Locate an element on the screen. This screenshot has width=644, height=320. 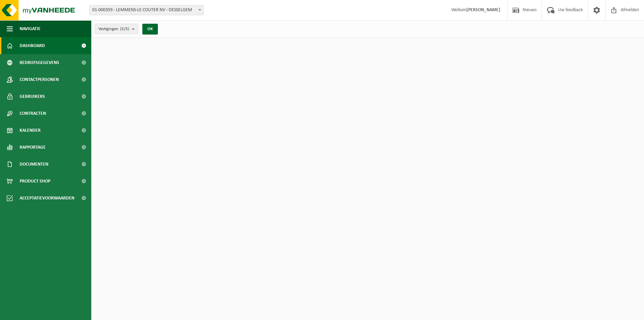
button: OK is located at coordinates (150, 29).